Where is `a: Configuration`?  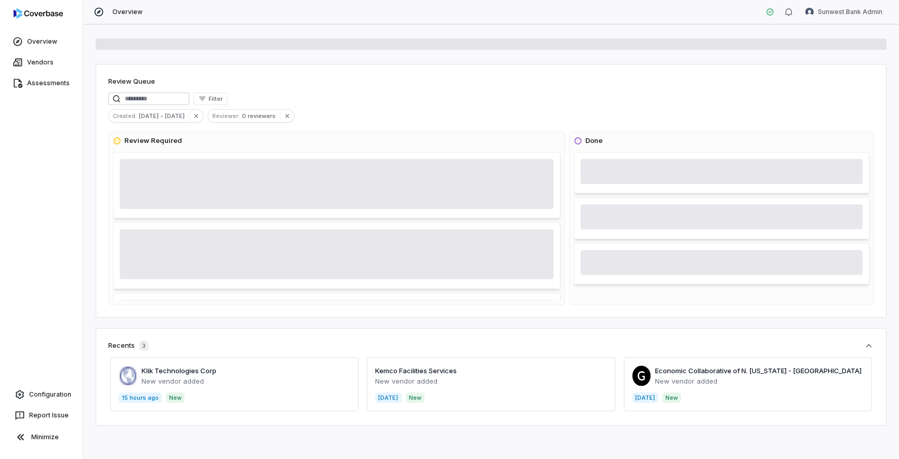 a: Configuration is located at coordinates (41, 395).